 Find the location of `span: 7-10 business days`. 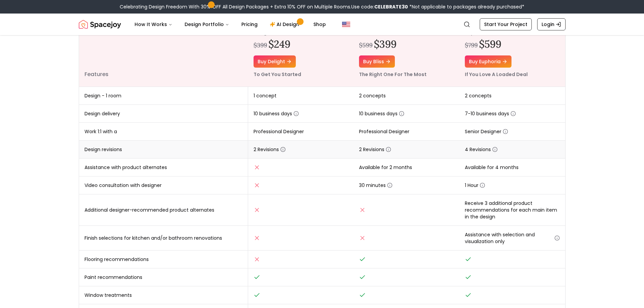

span: 7-10 business days is located at coordinates (490, 114).